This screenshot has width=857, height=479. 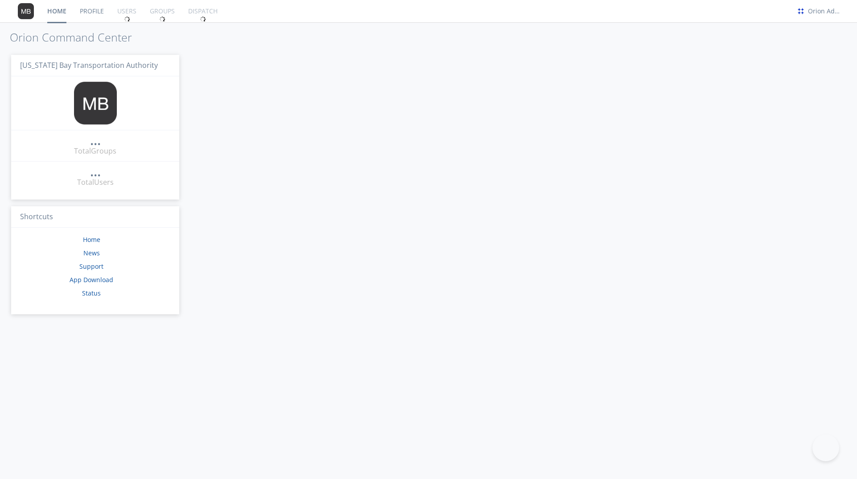 What do you see at coordinates (91, 266) in the screenshot?
I see `a: Support` at bounding box center [91, 266].